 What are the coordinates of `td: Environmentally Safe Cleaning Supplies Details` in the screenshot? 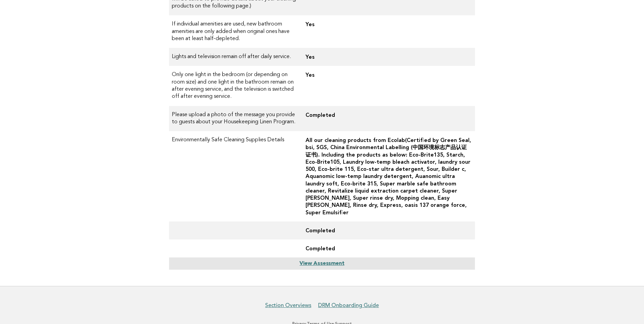 It's located at (235, 176).